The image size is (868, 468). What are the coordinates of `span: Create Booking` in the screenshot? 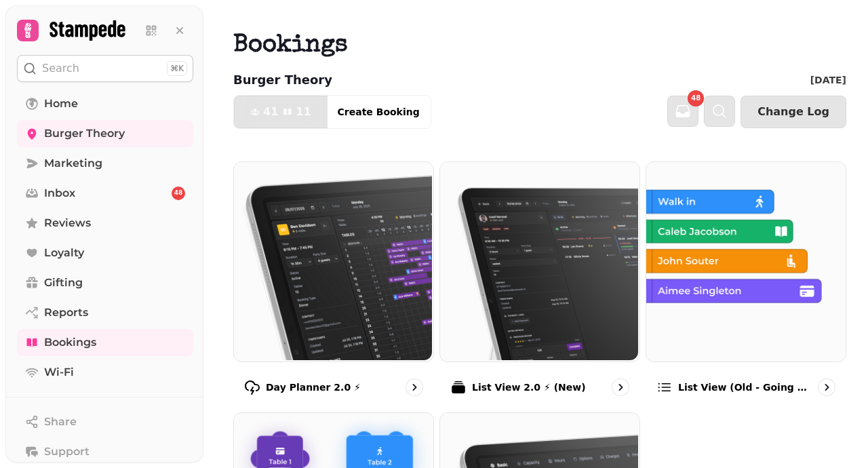 It's located at (378, 112).